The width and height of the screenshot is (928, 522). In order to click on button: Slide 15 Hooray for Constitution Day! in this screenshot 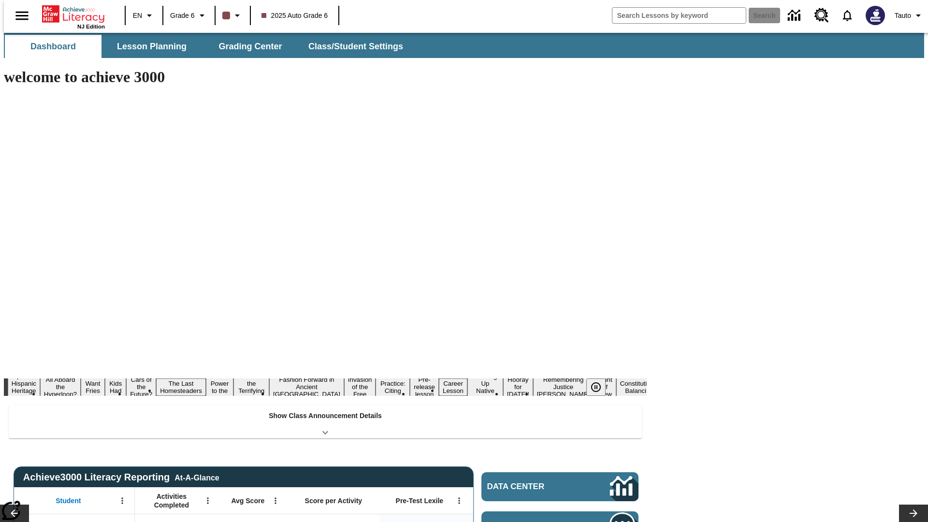, I will do `click(518, 387)`.